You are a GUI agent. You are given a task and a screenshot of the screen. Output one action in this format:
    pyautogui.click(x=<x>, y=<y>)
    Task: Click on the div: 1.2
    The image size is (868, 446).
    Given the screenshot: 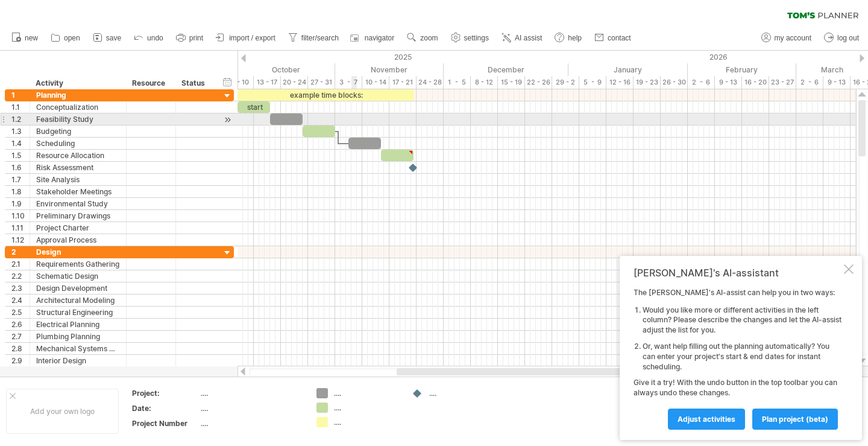 What is the action you would take?
    pyautogui.click(x=21, y=119)
    